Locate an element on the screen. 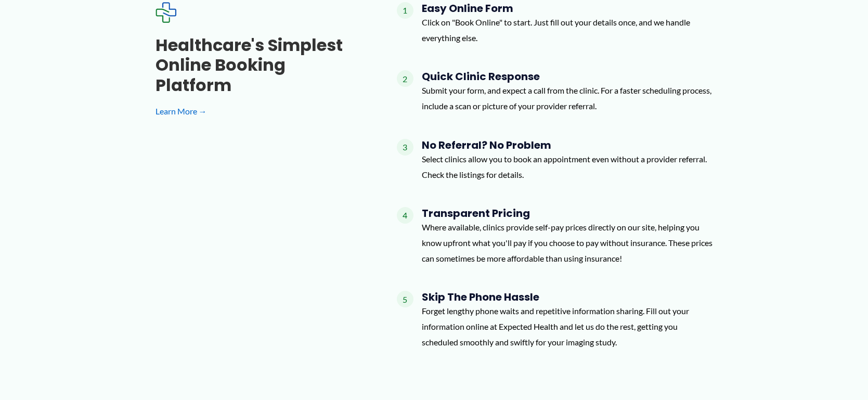  h3: Healthcare's simplest online booking platform is located at coordinates (260, 65).